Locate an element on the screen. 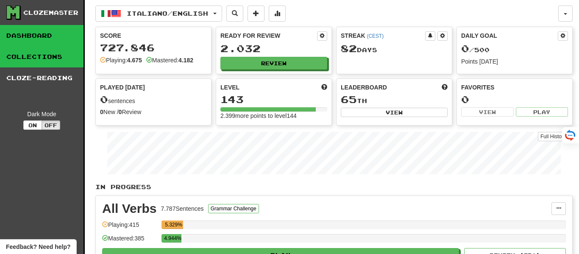  div: Playing: is located at coordinates (121, 60).